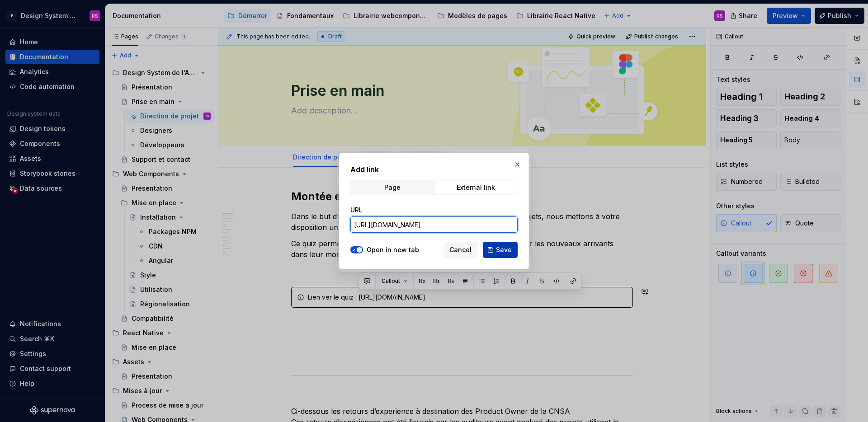 The image size is (868, 422). Describe the element at coordinates (500, 250) in the screenshot. I see `button: Save` at that location.